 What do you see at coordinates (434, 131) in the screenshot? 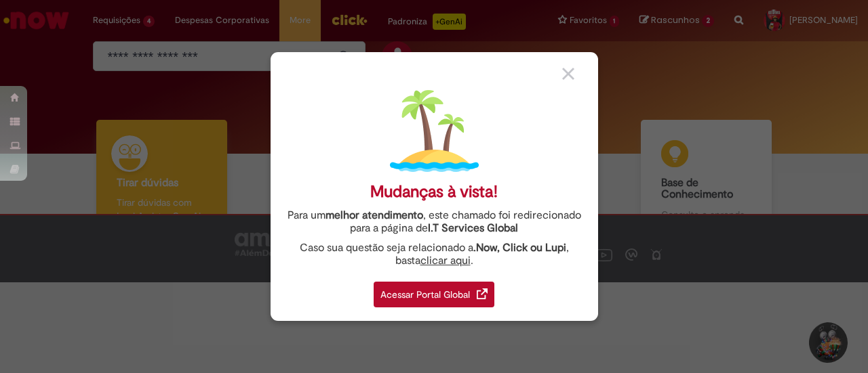
I see `img: island.png` at bounding box center [434, 131].